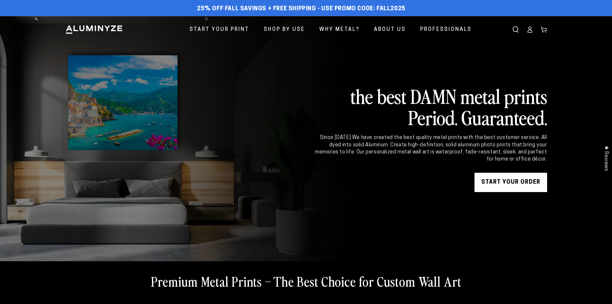 This screenshot has width=612, height=304. I want to click on span: Why Metal?, so click(339, 30).